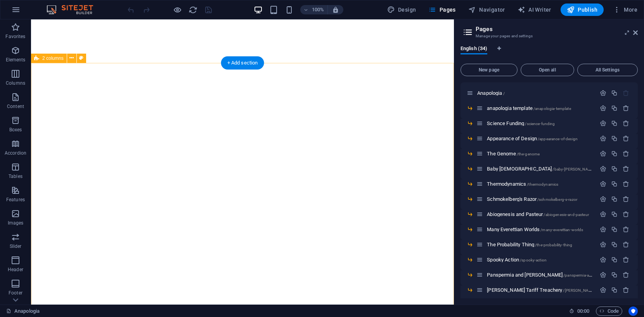 The width and height of the screenshot is (644, 317). What do you see at coordinates (487, 9) in the screenshot?
I see `button: Navigator` at bounding box center [487, 9].